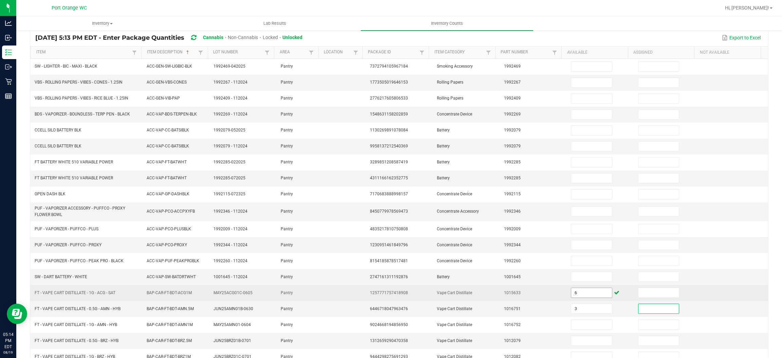 Image resolution: width=782 pixels, height=358 pixels. I want to click on th: Available, so click(595, 53).